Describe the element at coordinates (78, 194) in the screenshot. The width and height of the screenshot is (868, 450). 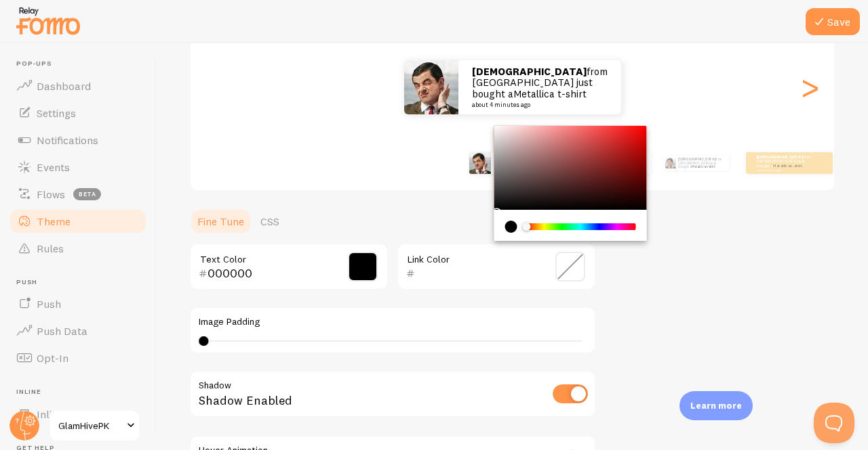
I see `a: Flows beta` at that location.